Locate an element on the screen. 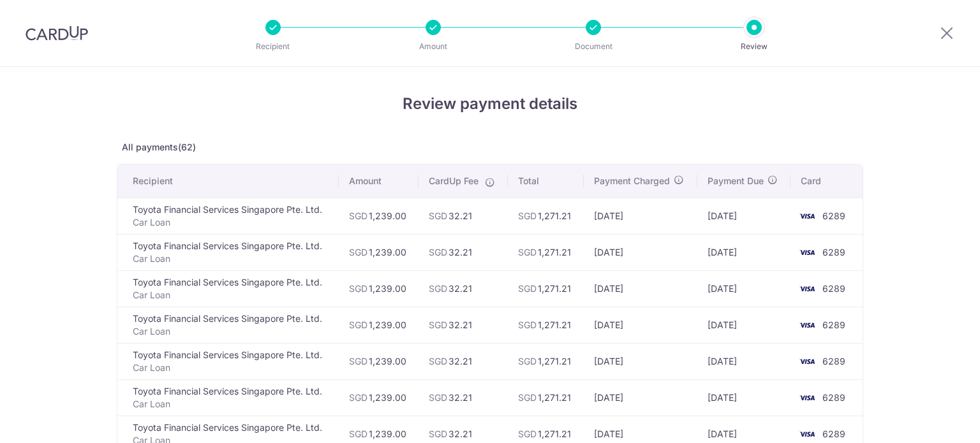 This screenshot has width=980, height=443. th: Total is located at coordinates (545, 181).